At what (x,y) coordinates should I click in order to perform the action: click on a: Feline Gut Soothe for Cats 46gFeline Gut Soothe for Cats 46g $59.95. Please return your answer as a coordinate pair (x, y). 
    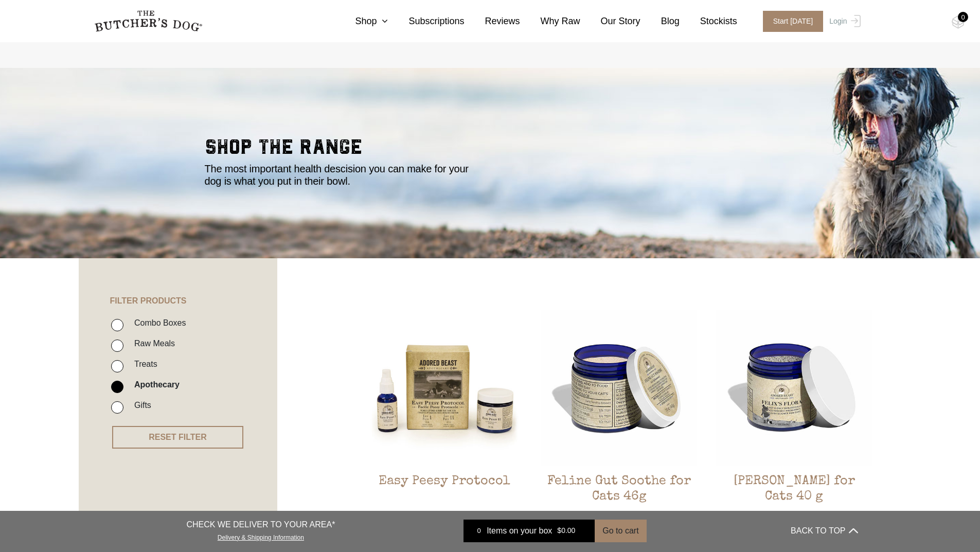
    Looking at the image, I should click on (619, 422).